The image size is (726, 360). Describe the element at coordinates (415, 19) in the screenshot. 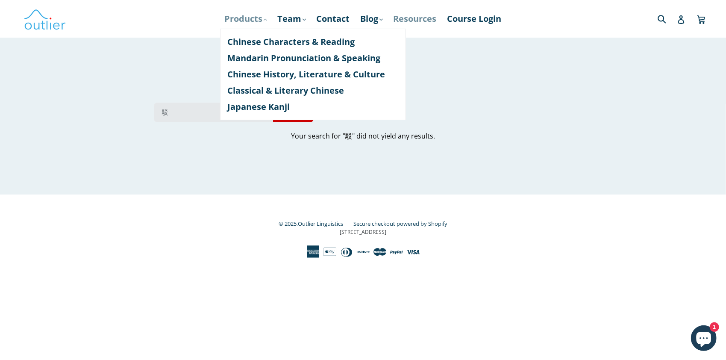

I see `a: Resources` at that location.